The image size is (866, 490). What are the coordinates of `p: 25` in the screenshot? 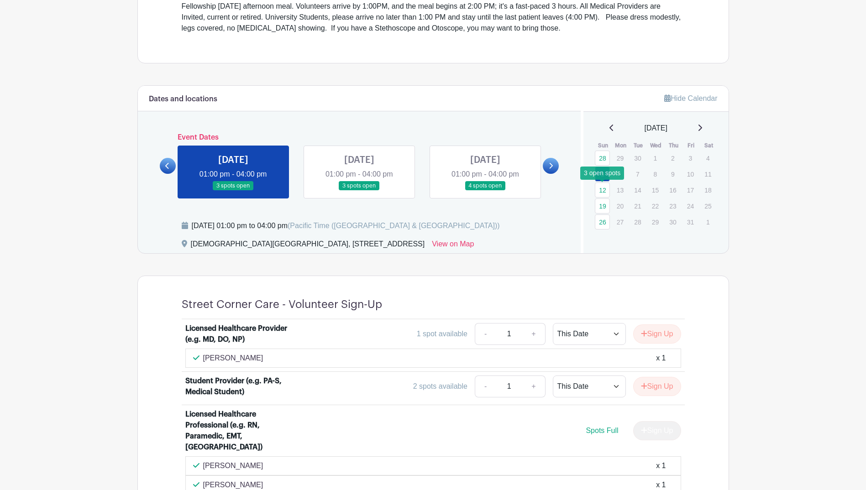 It's located at (707, 206).